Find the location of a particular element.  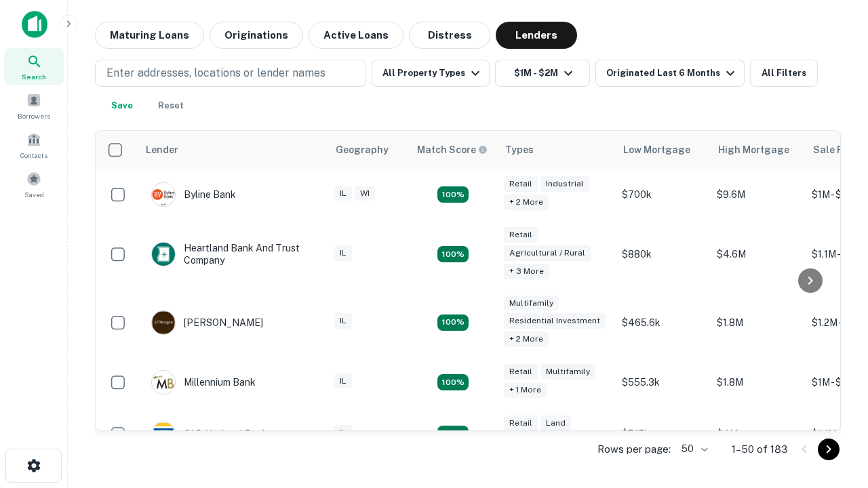

button: Originated Last 6 Months is located at coordinates (670, 73).